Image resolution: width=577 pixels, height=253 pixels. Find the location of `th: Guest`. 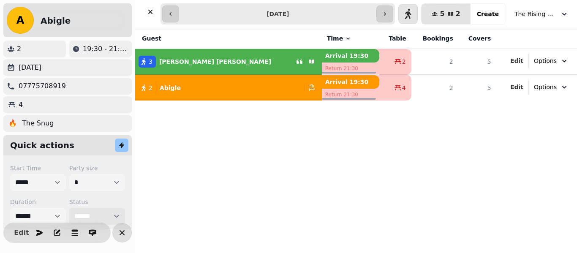

th: Guest is located at coordinates (229, 38).